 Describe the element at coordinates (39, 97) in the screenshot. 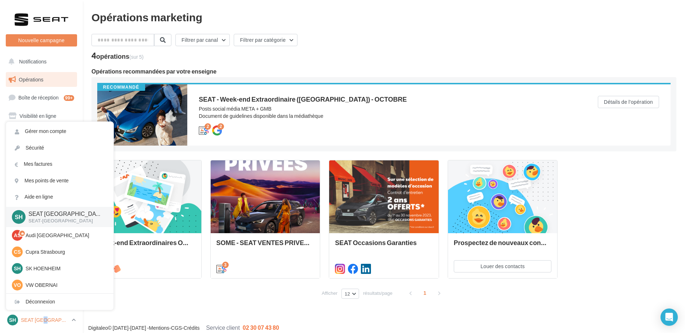

I see `span: Boîte de réception` at that location.